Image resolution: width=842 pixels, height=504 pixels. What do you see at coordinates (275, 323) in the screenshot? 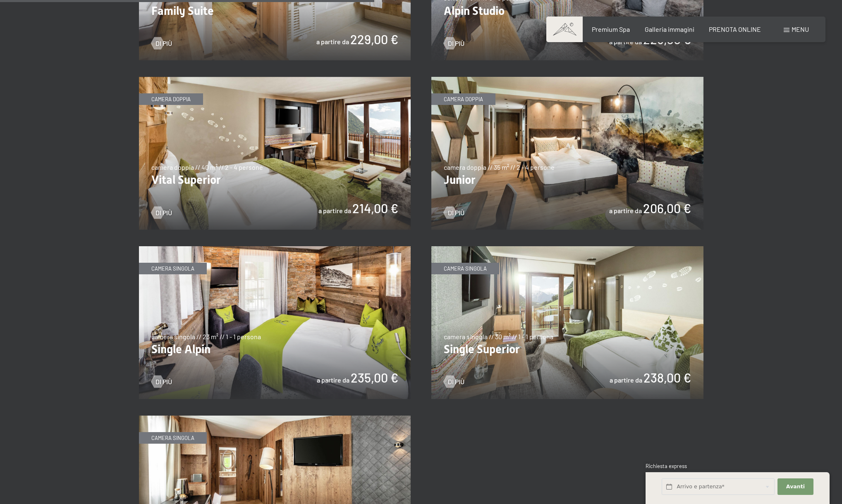
I see `img: Single Alpin` at bounding box center [275, 323].